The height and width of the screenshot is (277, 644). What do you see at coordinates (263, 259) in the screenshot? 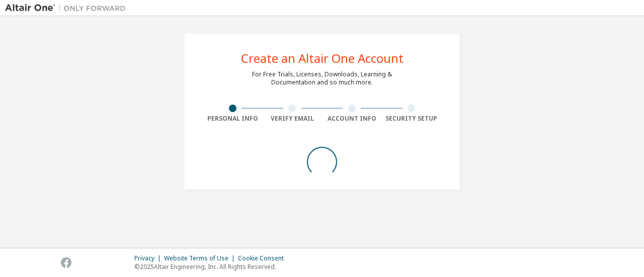
I see `div: Cookie Consent` at bounding box center [263, 259].